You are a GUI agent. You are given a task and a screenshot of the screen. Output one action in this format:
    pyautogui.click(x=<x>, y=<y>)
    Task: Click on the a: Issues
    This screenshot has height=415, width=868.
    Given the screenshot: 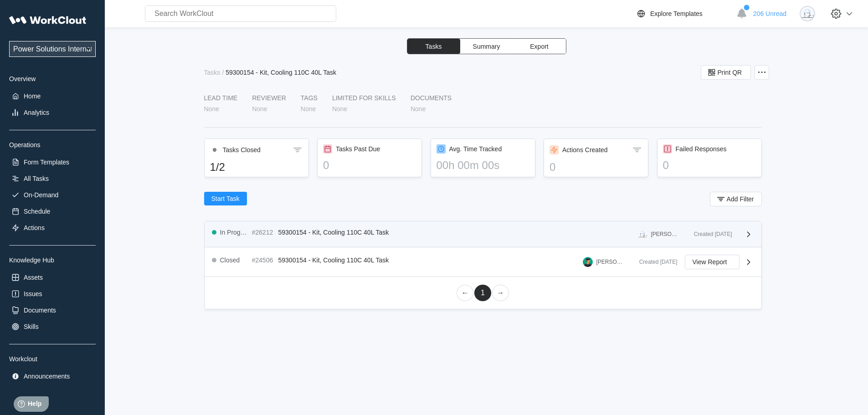 What is the action you would take?
    pyautogui.click(x=52, y=294)
    